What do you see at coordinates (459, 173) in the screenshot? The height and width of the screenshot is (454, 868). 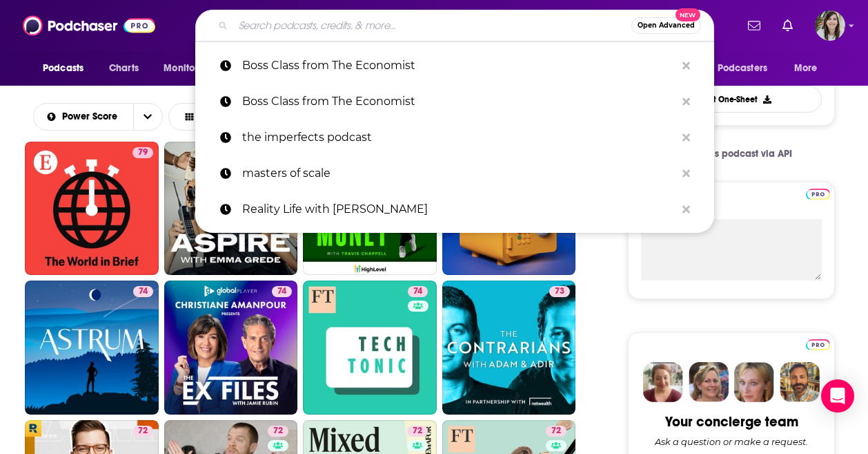 I see `p: masters of scale` at bounding box center [459, 173].